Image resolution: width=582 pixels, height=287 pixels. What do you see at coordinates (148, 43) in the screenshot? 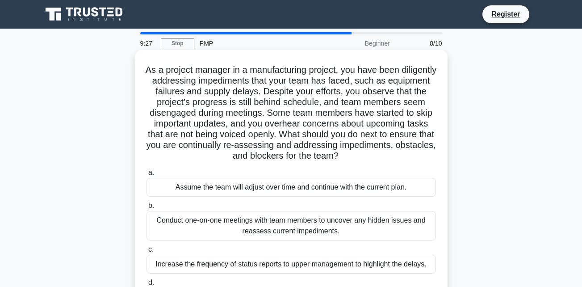
I see `div: 9:27` at bounding box center [148, 43].